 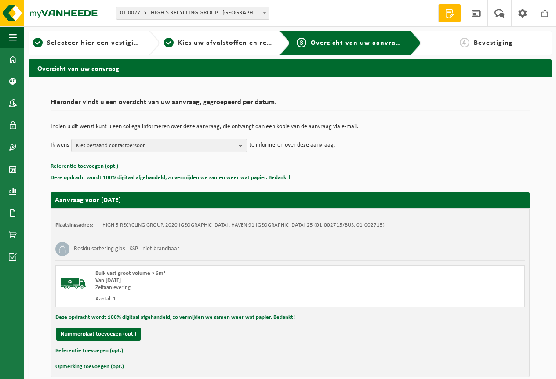 What do you see at coordinates (60, 145) in the screenshot?
I see `p: Ik wens` at bounding box center [60, 145].